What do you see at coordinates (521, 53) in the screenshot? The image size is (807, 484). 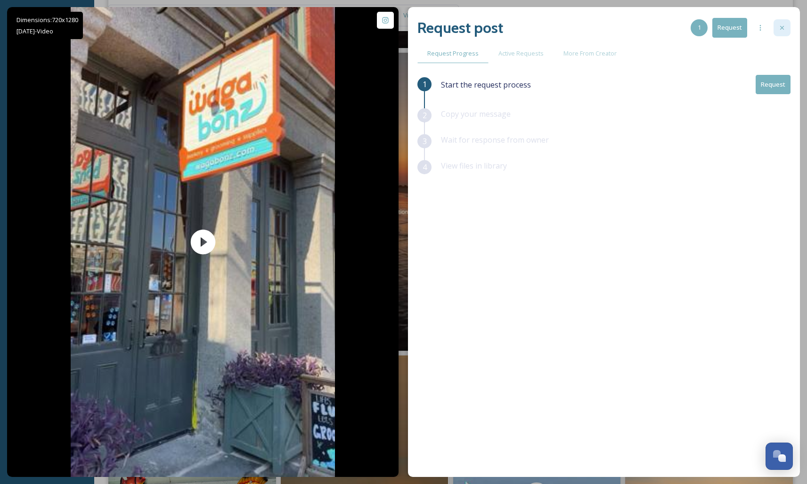 I see `span: Active Requests` at bounding box center [521, 53].